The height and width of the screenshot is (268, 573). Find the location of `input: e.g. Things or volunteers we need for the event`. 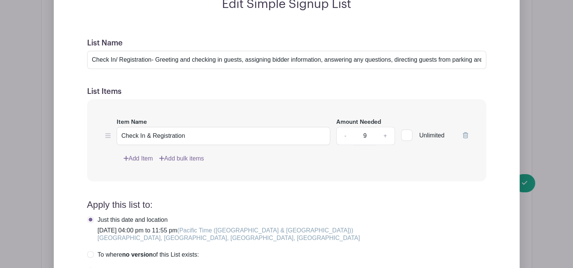

input: e.g. Things or volunteers we need for the event is located at coordinates (287, 60).